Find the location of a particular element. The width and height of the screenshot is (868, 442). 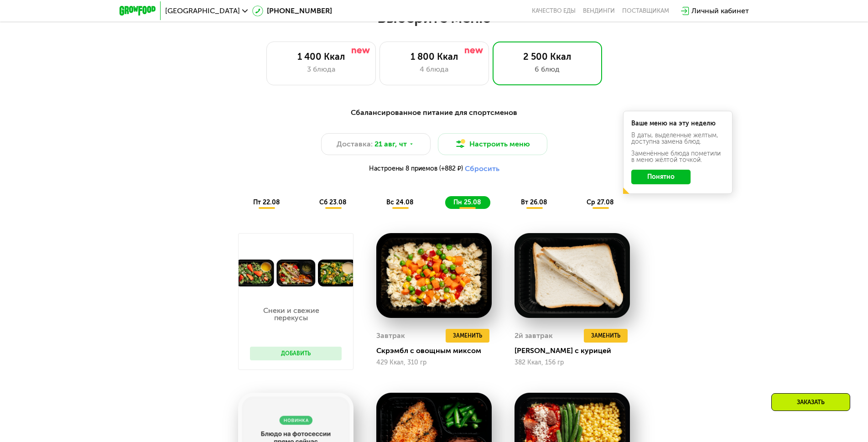

div: 4 блюда is located at coordinates (434, 70).